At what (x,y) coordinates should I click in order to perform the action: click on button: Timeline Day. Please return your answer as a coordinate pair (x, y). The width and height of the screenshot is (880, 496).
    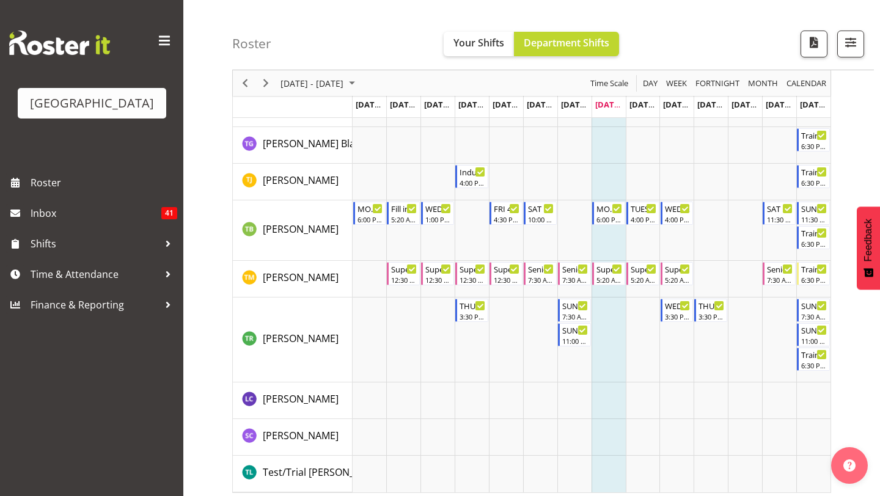
    Looking at the image, I should click on (651, 83).